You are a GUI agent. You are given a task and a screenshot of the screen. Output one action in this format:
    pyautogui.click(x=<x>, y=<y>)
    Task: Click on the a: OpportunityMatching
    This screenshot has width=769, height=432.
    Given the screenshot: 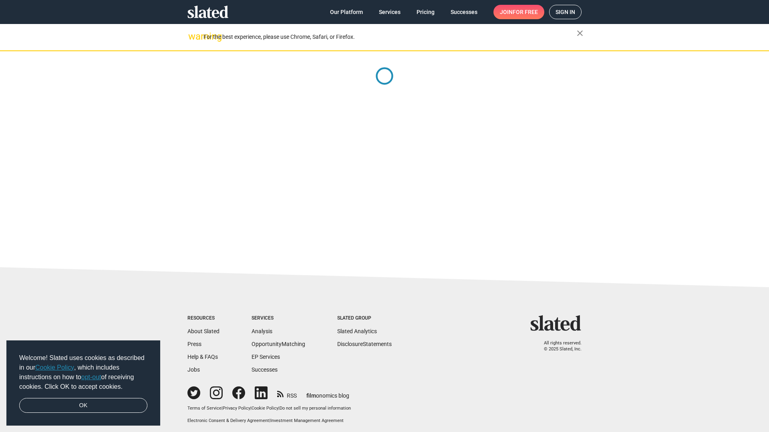 What is the action you would take?
    pyautogui.click(x=278, y=344)
    